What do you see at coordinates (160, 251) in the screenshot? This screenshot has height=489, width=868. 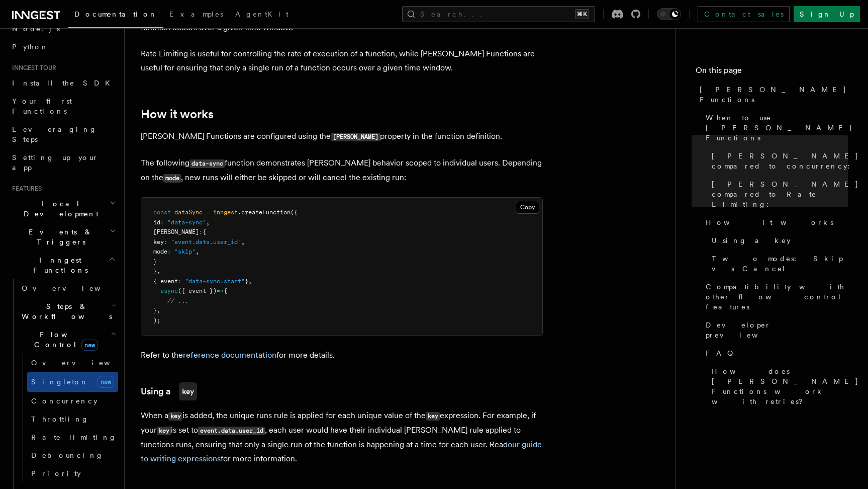 I see `span: mode` at bounding box center [160, 251].